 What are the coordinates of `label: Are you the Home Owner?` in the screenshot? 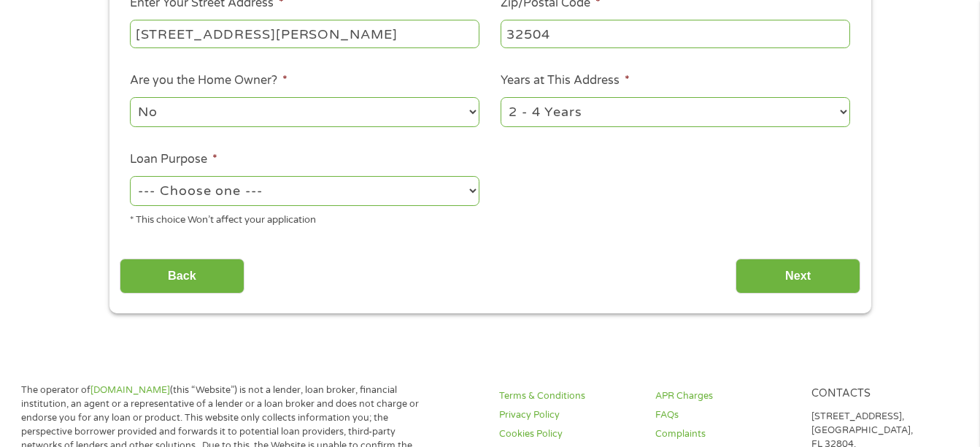 It's located at (209, 81).